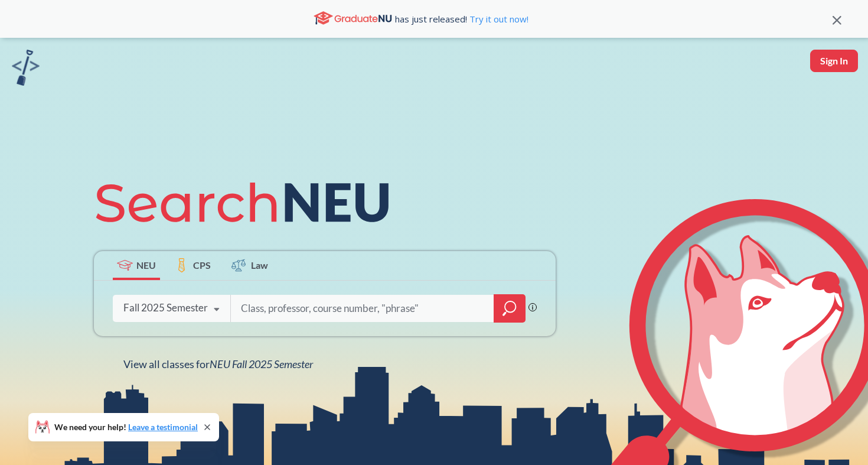  I want to click on button: Sign In, so click(834, 61).